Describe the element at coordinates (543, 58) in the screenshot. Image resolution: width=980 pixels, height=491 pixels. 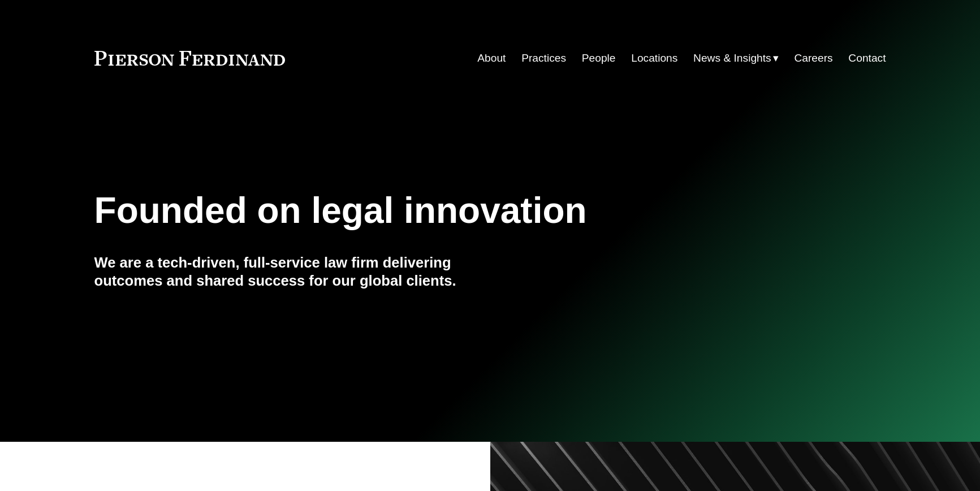
I see `a: Practices` at that location.